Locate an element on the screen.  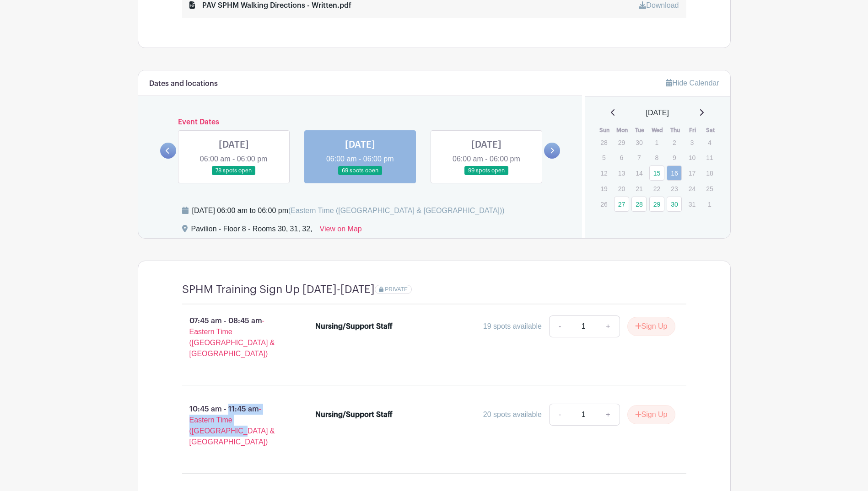
th: Wed is located at coordinates (657, 131).